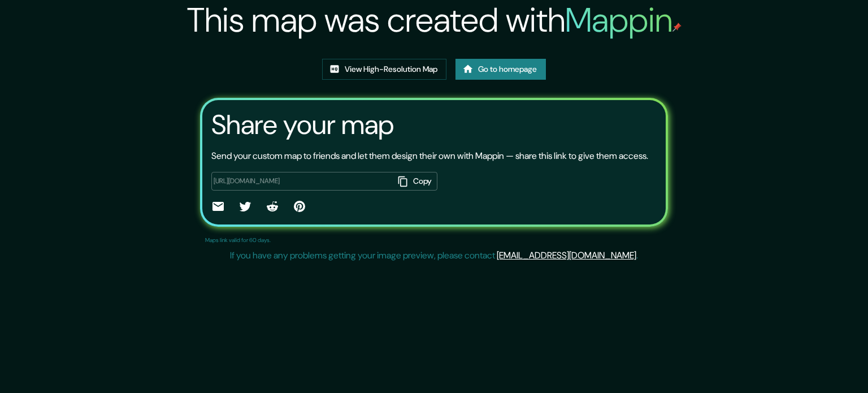 Image resolution: width=868 pixels, height=393 pixels. Describe the element at coordinates (302, 125) in the screenshot. I see `h3: Share your map` at that location.